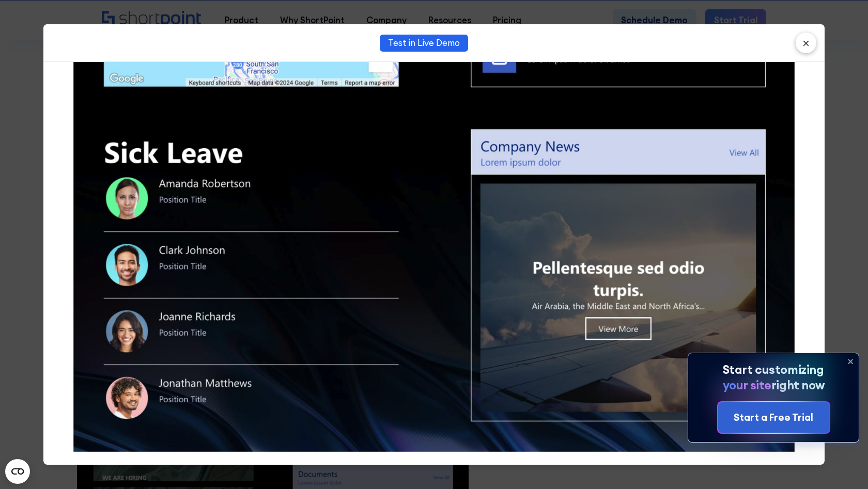 This screenshot has height=489, width=868. I want to click on a: Start a Free Trial, so click(774, 417).